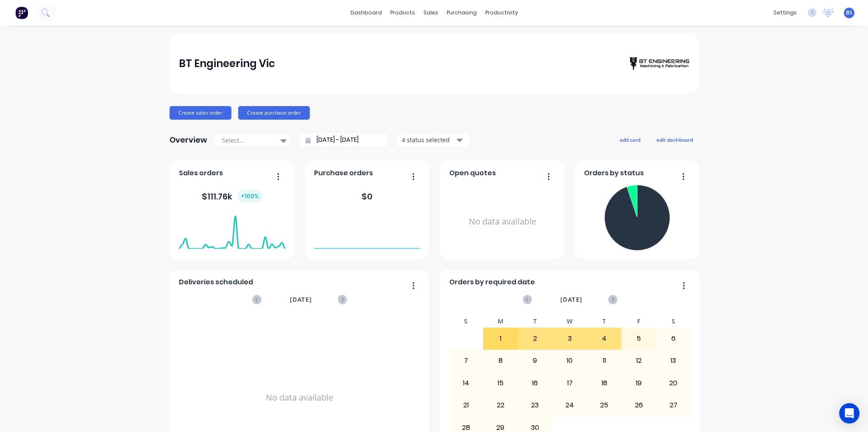 The image size is (868, 432). What do you see at coordinates (639, 321) in the screenshot?
I see `div: F` at bounding box center [639, 321].